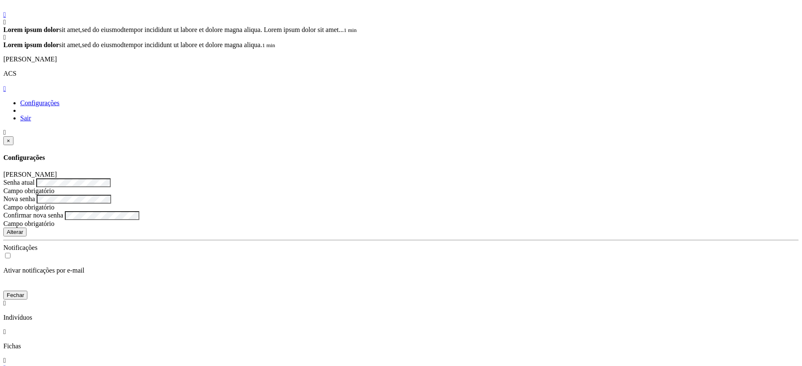 The height and width of the screenshot is (366, 802). I want to click on h4: Configurações, so click(401, 158).